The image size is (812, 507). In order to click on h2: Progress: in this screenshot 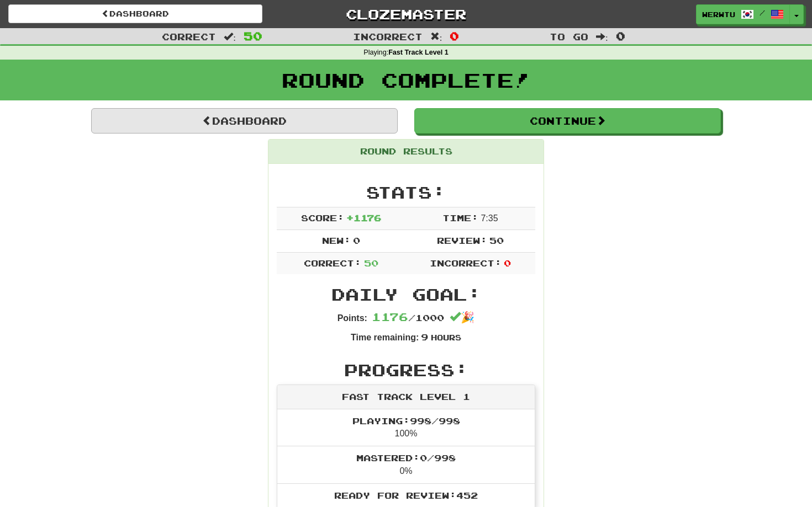, I will do `click(406, 370)`.